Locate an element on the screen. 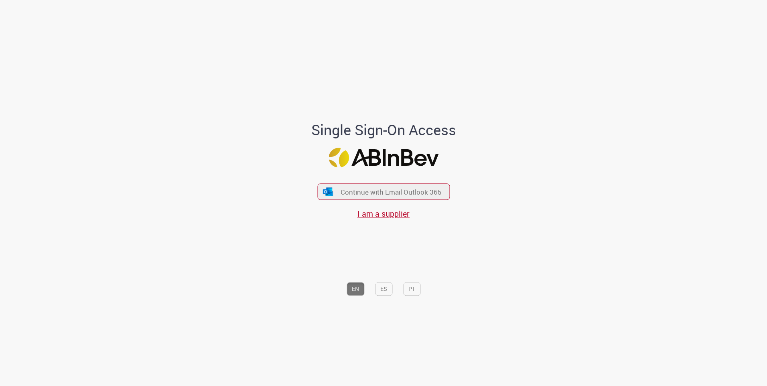 This screenshot has height=386, width=767. span: Continue with Email Outlook 365 is located at coordinates (391, 192).